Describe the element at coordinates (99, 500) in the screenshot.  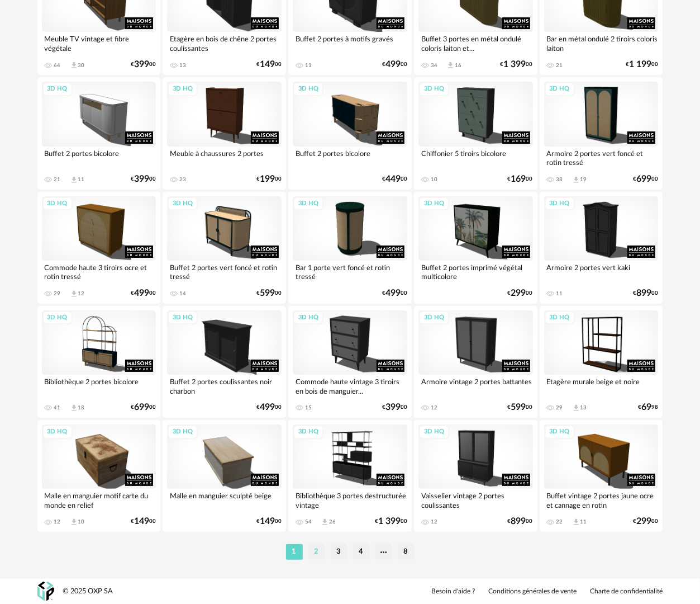
I see `div: Malle en manguier motif carte du monde en relief` at that location.